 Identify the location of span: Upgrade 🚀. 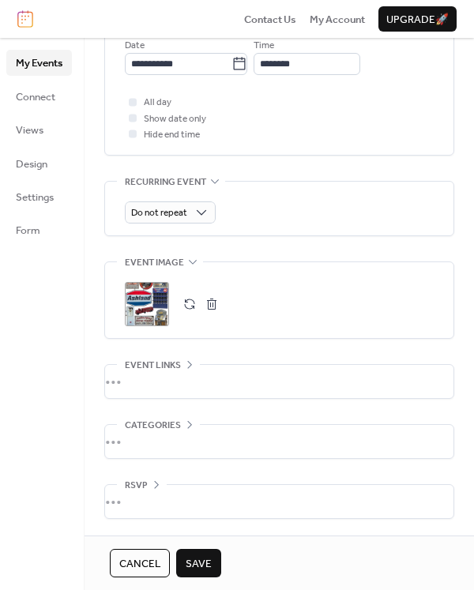
(417, 20).